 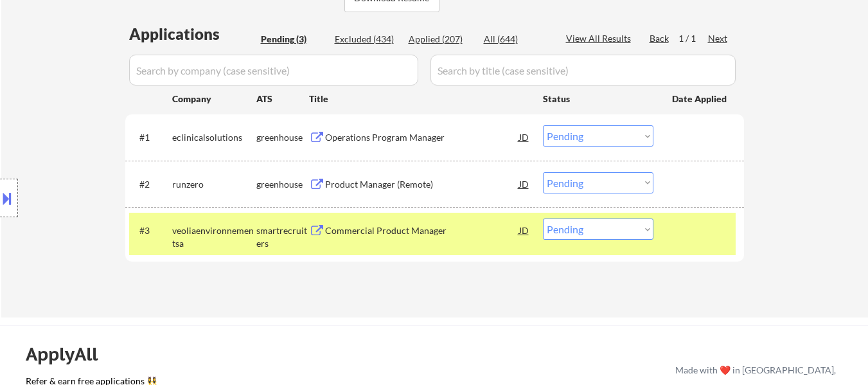 I want to click on div: 1 / 1, so click(x=693, y=39).